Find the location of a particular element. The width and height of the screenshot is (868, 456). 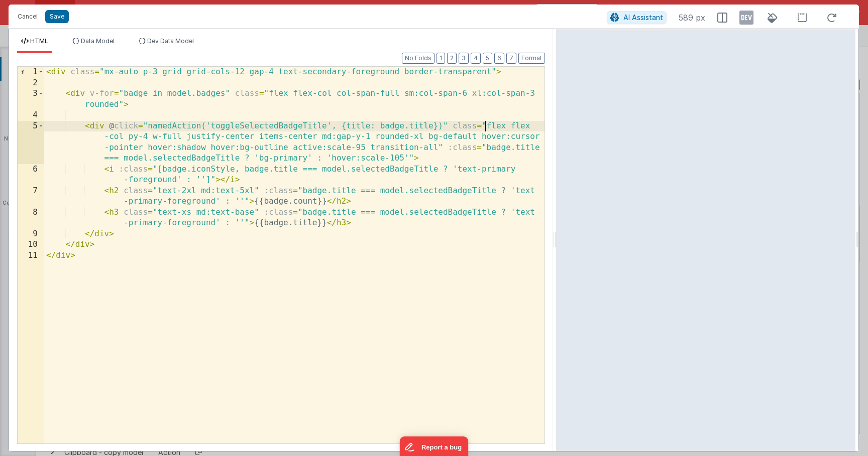

span: HTML is located at coordinates (39, 41).